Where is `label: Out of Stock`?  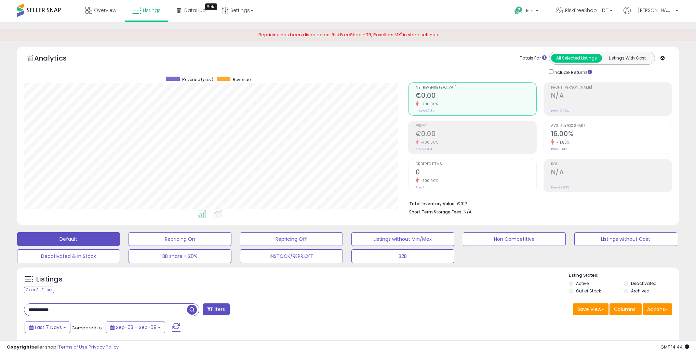 label: Out of Stock is located at coordinates (589, 291).